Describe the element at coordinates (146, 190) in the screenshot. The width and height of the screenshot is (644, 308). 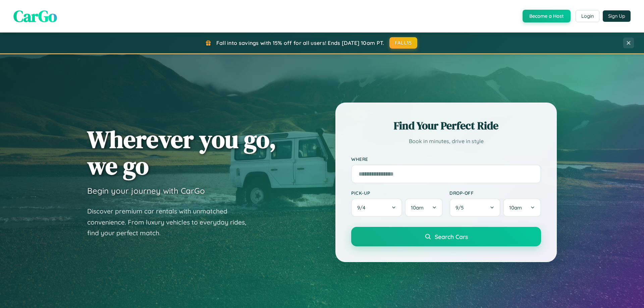
I see `h3: Begin your journey with CarGo` at that location.